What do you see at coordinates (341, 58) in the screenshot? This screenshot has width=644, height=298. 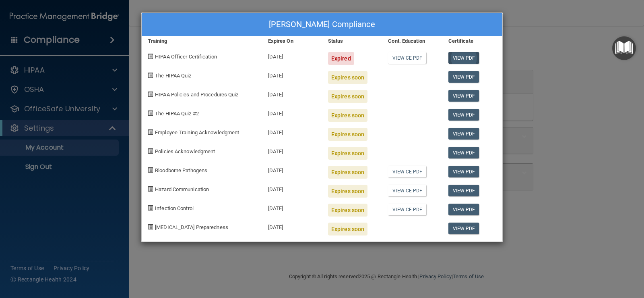 I see `div: Expired` at bounding box center [341, 58].